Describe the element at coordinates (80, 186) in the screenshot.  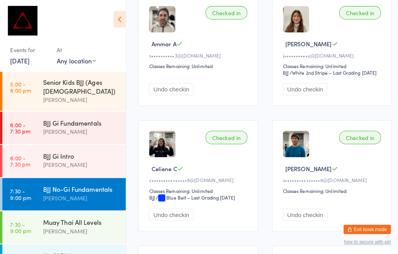
I see `div: BJJ No-Gi Fundamentals` at that location.